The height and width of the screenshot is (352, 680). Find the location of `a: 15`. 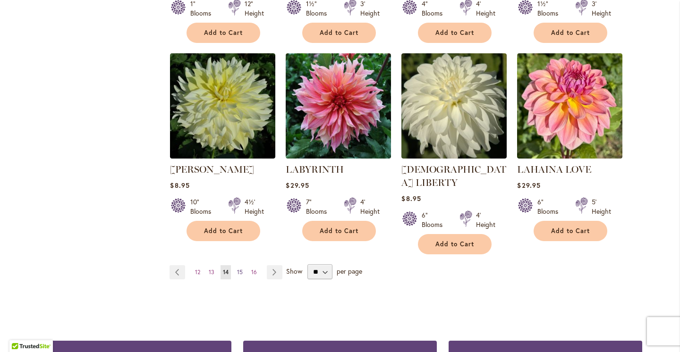

a: 15 is located at coordinates (240, 273).